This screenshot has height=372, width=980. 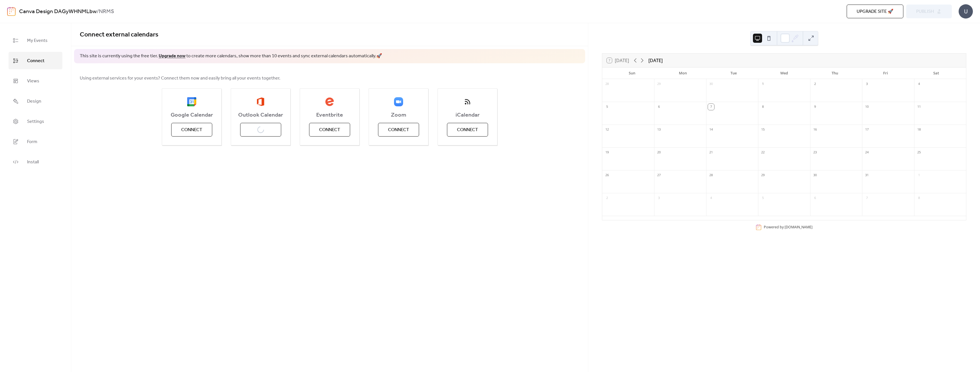 What do you see at coordinates (682, 73) in the screenshot?
I see `div: Mon` at bounding box center [682, 73].